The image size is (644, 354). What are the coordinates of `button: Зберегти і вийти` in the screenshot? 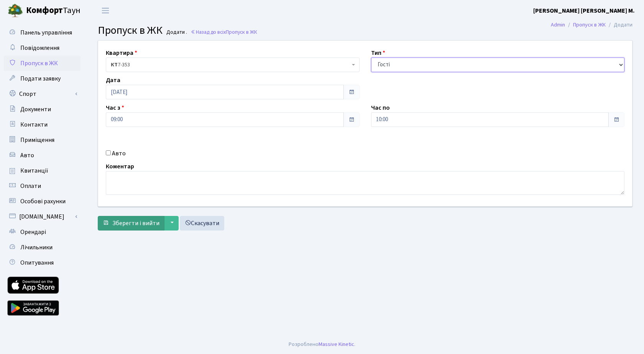 It's located at (131, 223).